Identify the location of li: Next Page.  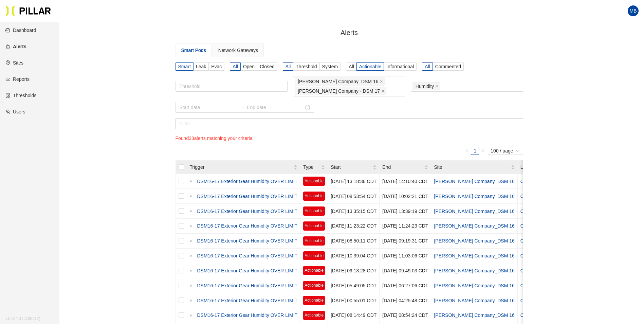
(483, 151).